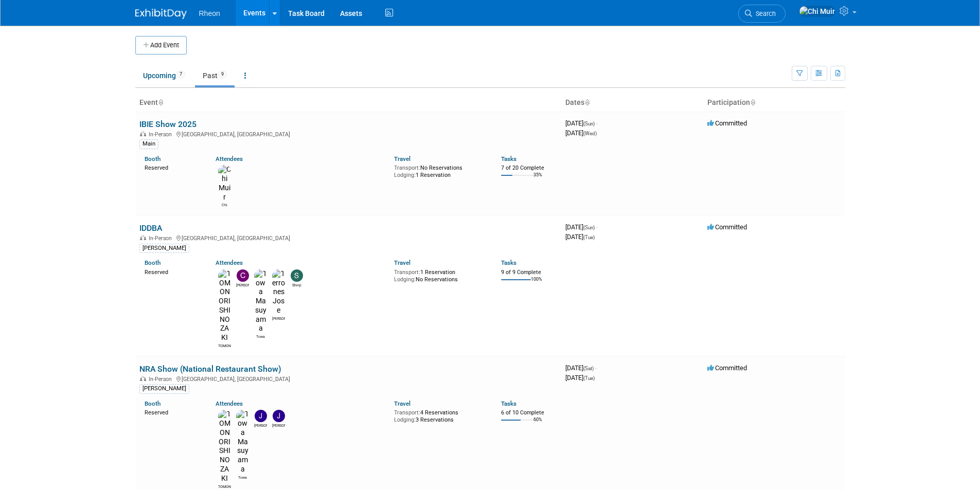 This screenshot has width=980, height=490. What do you see at coordinates (181, 74) in the screenshot?
I see `span: 7` at bounding box center [181, 74].